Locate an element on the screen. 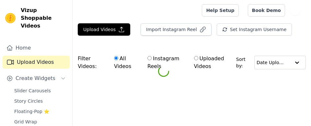 The image size is (311, 126). button: Create Widgets is located at coordinates (36, 78).